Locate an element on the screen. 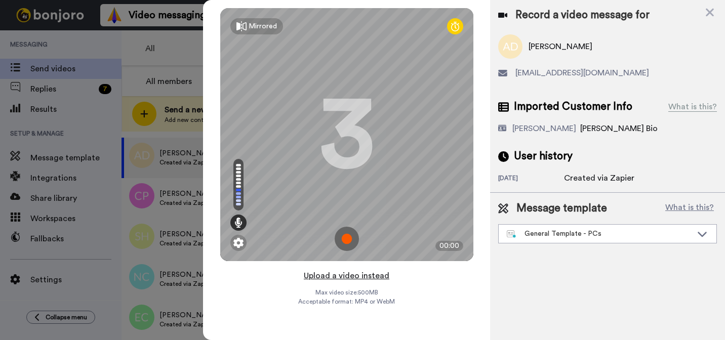 The image size is (725, 340). img: ic_record_start.svg is located at coordinates (347, 239).